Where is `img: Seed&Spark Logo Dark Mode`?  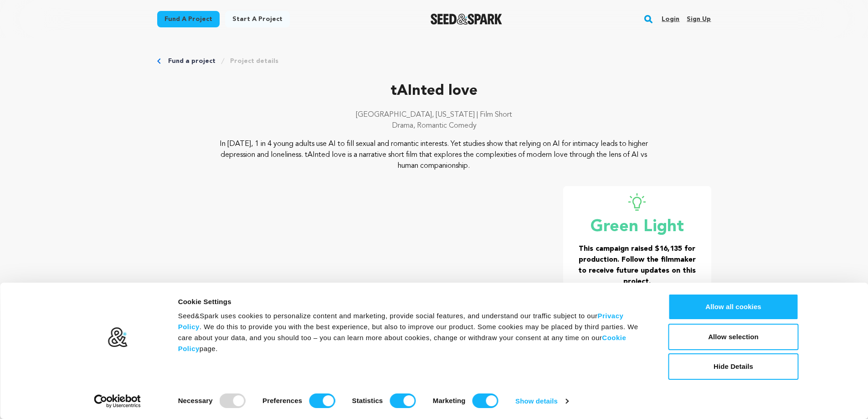
img: Seed&Spark Logo Dark Mode is located at coordinates (466, 19).